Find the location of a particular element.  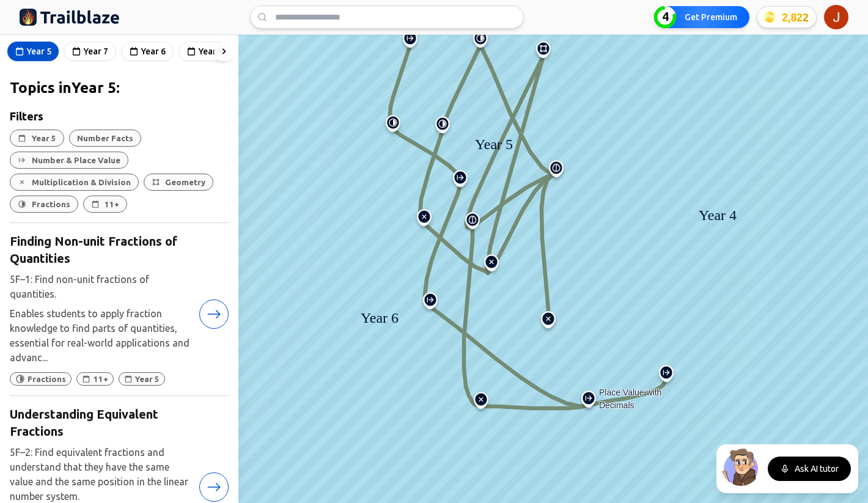

button: Year 7 is located at coordinates (90, 51).